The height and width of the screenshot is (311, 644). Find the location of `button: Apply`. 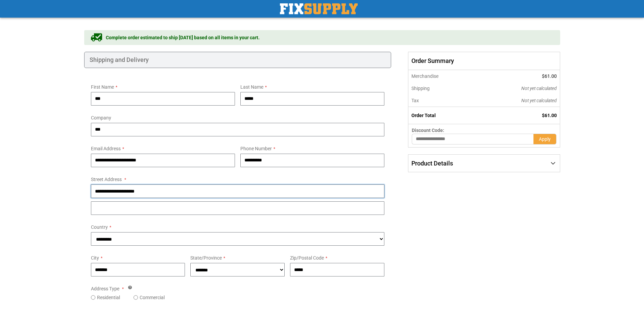

button: Apply is located at coordinates (545, 139).